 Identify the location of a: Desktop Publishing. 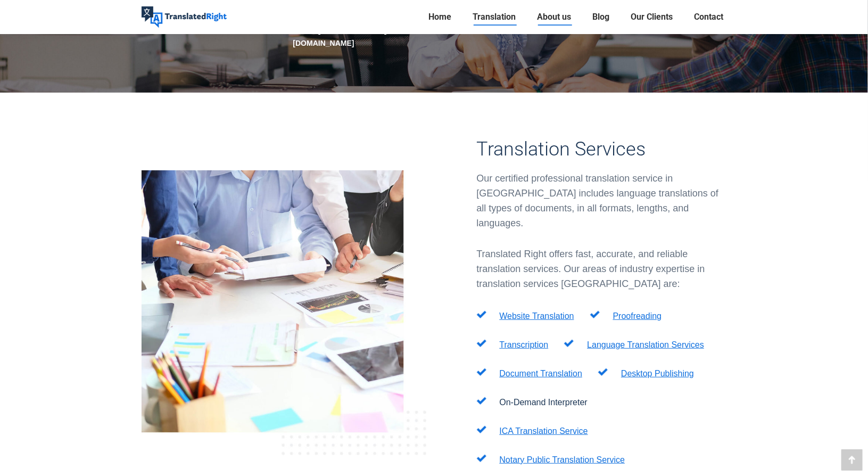
(657, 373).